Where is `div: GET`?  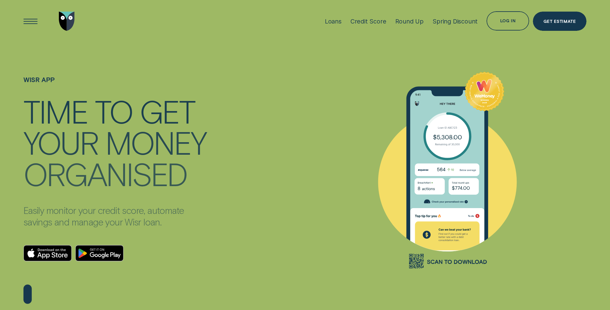 div: GET is located at coordinates (167, 111).